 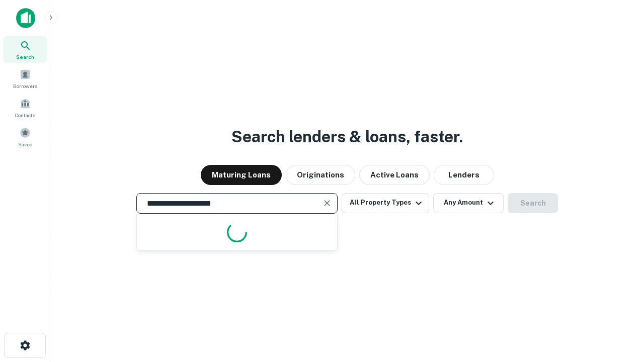 What do you see at coordinates (25, 79) in the screenshot?
I see `div: Borrowers` at bounding box center [25, 79].